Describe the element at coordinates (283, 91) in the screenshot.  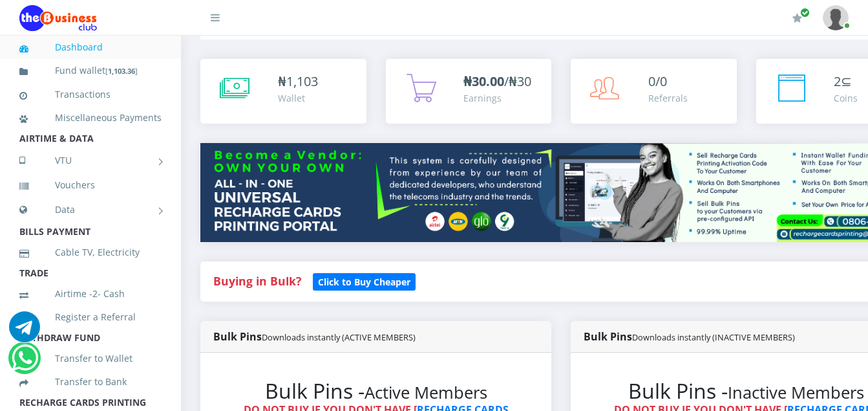
I see `a: ₦1,103 Wallet` at that location.